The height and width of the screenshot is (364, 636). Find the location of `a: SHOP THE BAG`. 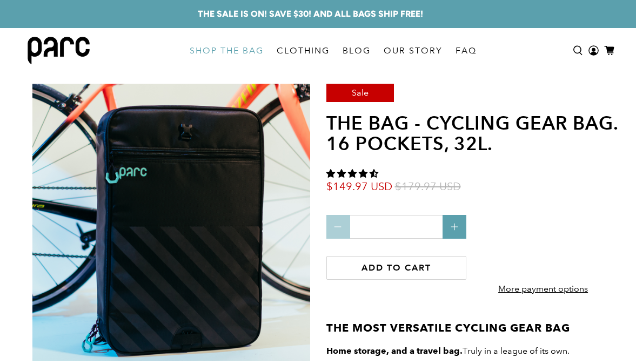

a: SHOP THE BAG is located at coordinates (226, 51).